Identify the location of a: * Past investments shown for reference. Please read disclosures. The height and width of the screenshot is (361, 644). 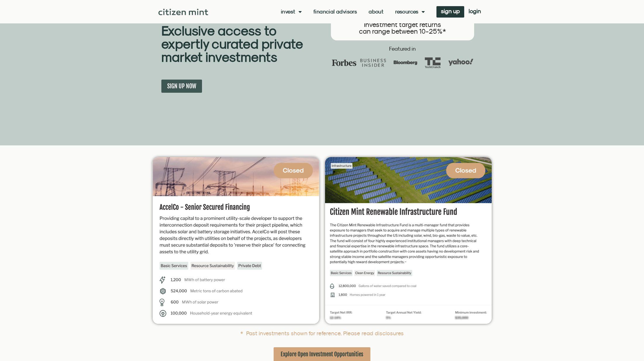
(322, 333).